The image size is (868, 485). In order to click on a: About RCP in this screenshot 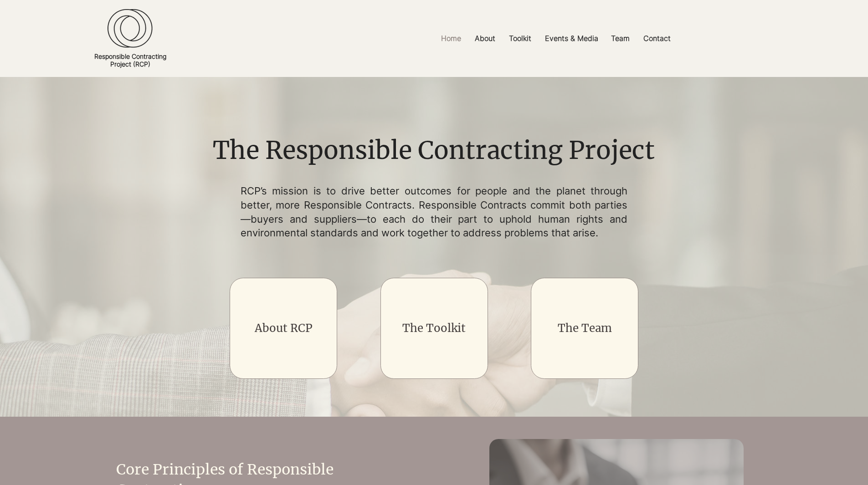, I will do `click(284, 328)`.